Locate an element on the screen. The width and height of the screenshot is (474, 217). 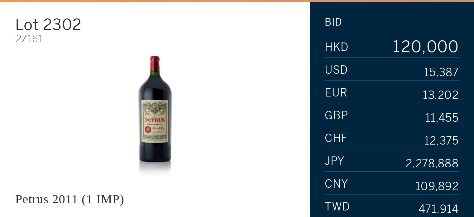
div: Lot 2302 is located at coordinates (62, 25).